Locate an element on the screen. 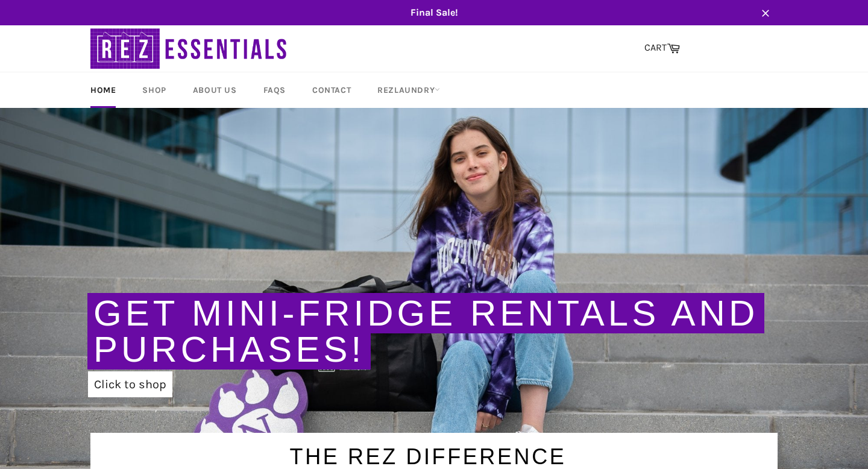 This screenshot has height=469, width=868. a: CART is located at coordinates (662, 48).